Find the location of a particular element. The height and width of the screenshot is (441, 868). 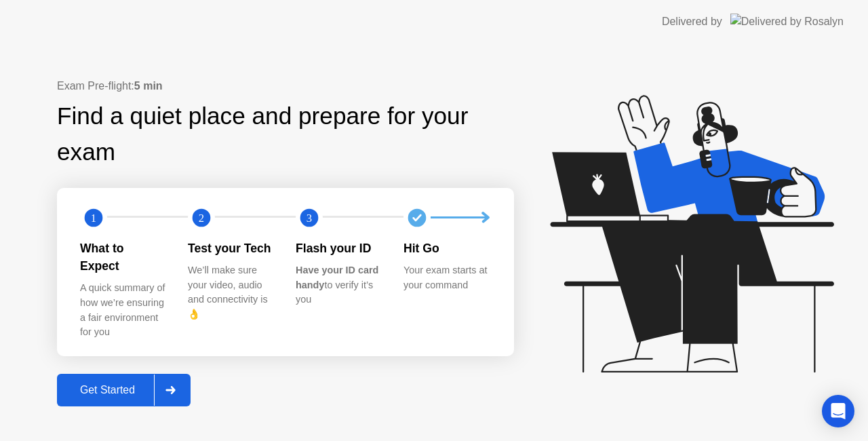

div: Find a quiet place and prepare for your exam is located at coordinates (285, 134).